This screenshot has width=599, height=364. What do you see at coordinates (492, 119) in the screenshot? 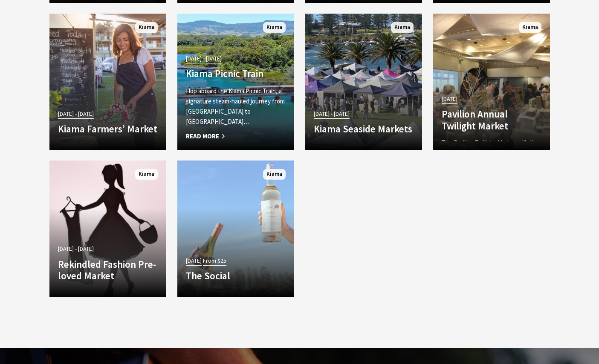
I see `h4: Pavilion Annual Twilight Market` at bounding box center [492, 119].